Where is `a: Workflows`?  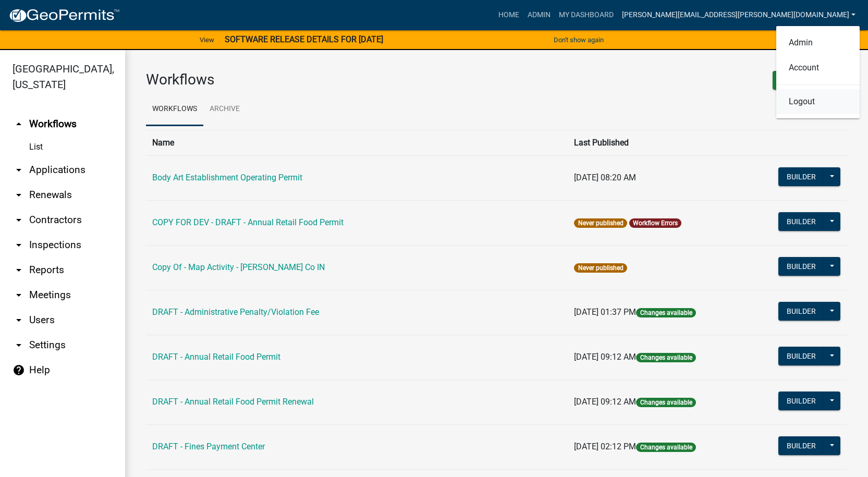 a: Workflows is located at coordinates (175, 109).